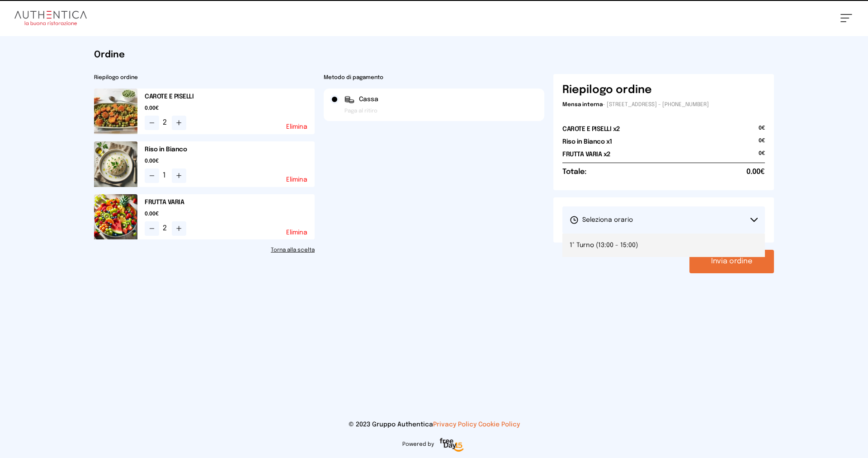 This screenshot has height=458, width=868. What do you see at coordinates (604, 245) in the screenshot?
I see `span: 1° Turno (13:00 - 15:00)` at bounding box center [604, 245].